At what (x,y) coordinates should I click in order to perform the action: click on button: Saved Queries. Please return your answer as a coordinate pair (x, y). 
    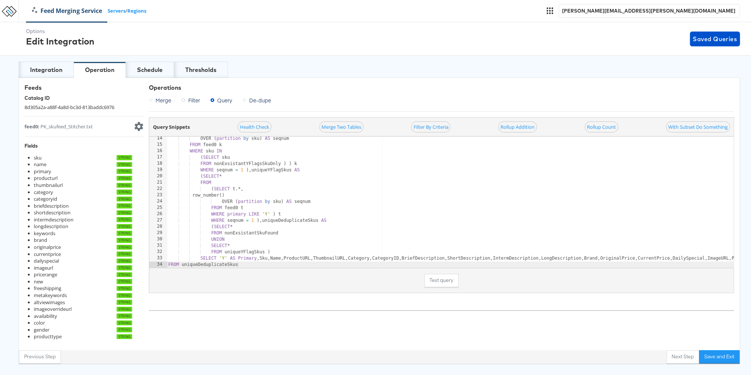
    Looking at the image, I should click on (714, 39).